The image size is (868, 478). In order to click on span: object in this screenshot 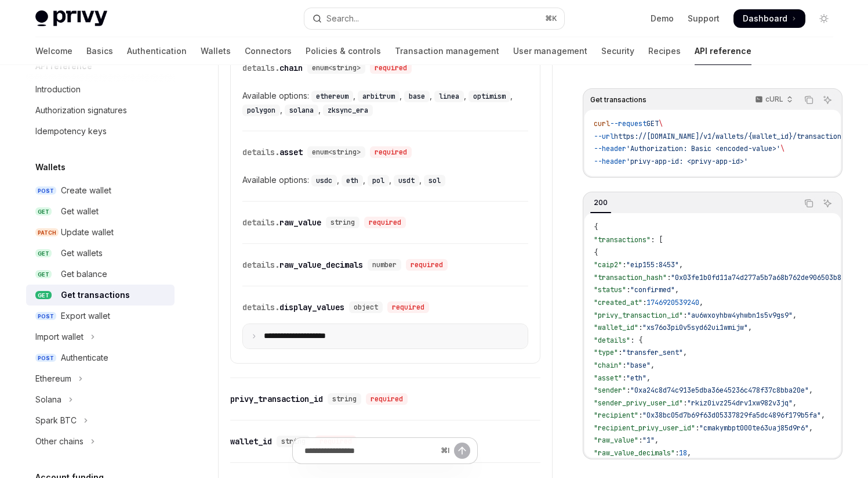, I will do `click(366, 307)`.